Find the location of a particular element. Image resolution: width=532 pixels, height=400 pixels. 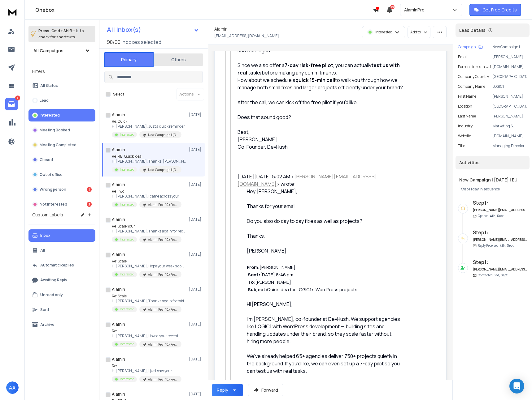

a: 4 is located at coordinates (11, 104).